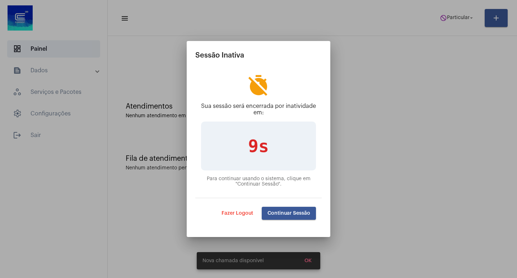 This screenshot has width=517, height=278. What do you see at coordinates (259, 109) in the screenshot?
I see `p: Sua sessão será encerrada por inatividade em:` at bounding box center [259, 109].